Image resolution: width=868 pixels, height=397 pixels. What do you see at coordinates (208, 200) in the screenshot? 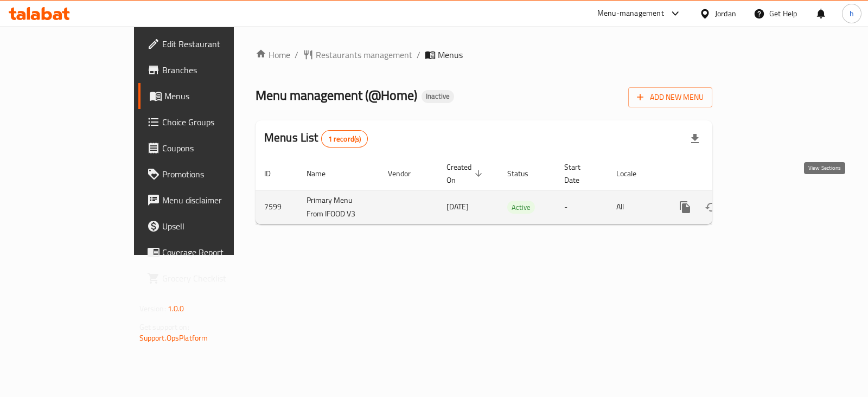
I see `a: Menu disclaimer` at bounding box center [208, 200].